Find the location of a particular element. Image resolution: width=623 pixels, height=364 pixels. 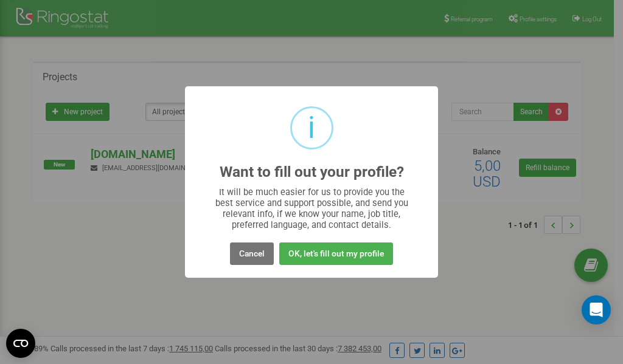

button: Cancel is located at coordinates (252, 254).